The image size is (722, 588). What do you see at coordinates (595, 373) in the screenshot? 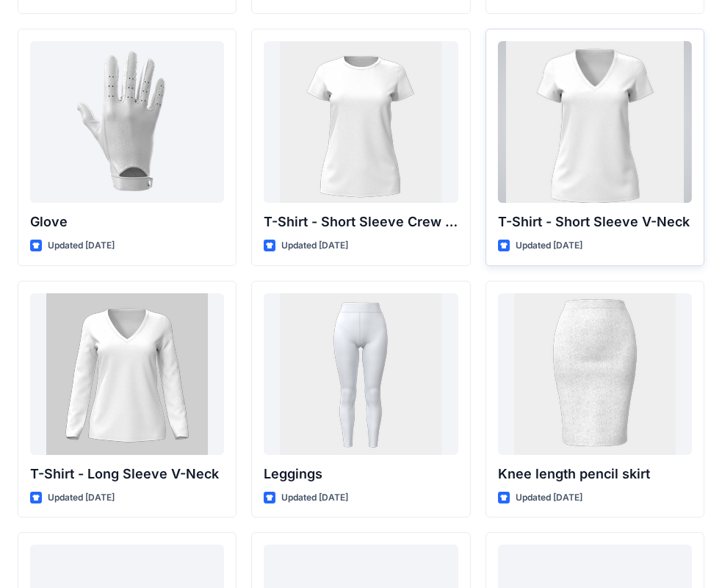
I see `a: Knee length pencil skirt` at bounding box center [595, 373].